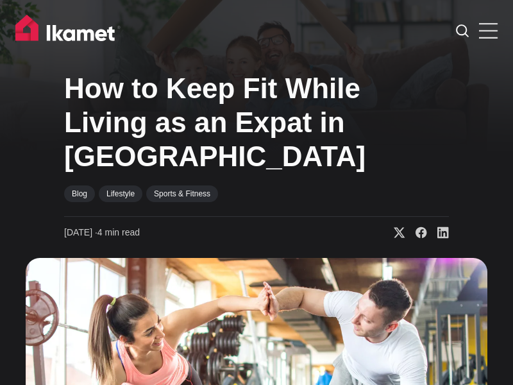  What do you see at coordinates (394, 233) in the screenshot?
I see `a: Share on X` at bounding box center [394, 233].